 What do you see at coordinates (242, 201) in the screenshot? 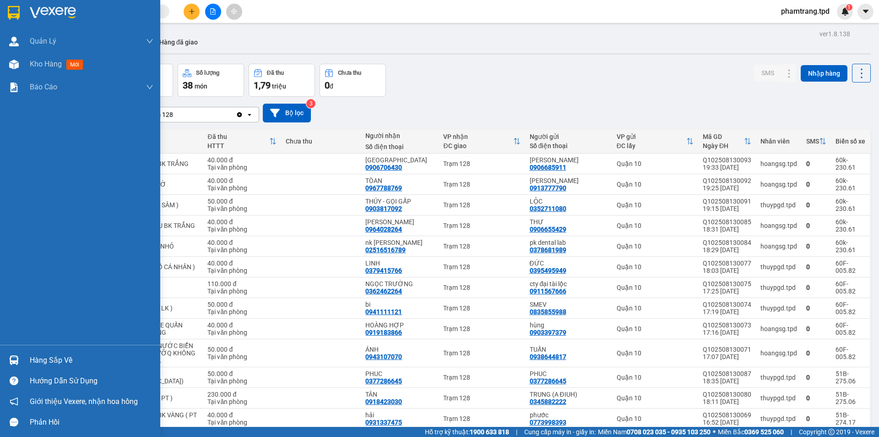
I see `div: 50.000 đ` at bounding box center [242, 201].